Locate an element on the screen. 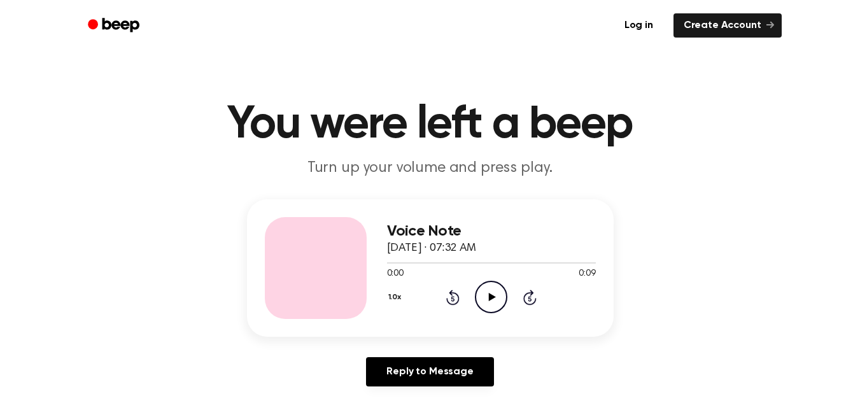 This screenshot has width=860, height=403. span: 0:09 is located at coordinates (587, 274).